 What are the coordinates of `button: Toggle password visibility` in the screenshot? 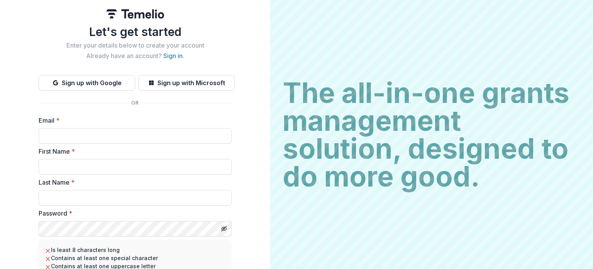 It's located at (224, 228).